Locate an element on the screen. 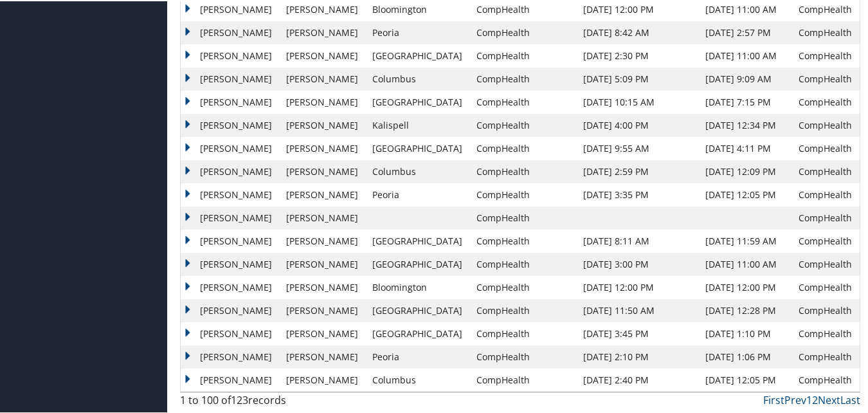  a: Last is located at coordinates (850, 399).